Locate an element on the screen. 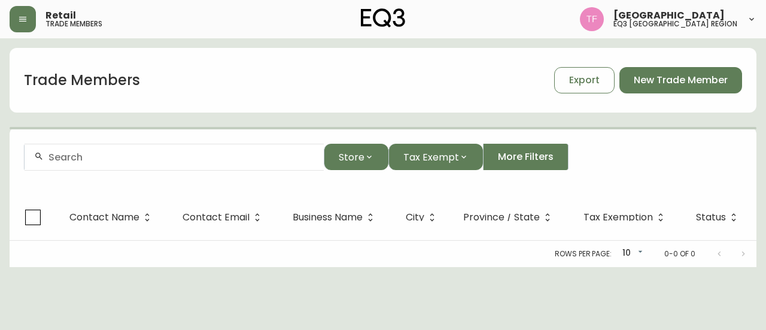  p: 0-0 of 0 is located at coordinates (680, 254).